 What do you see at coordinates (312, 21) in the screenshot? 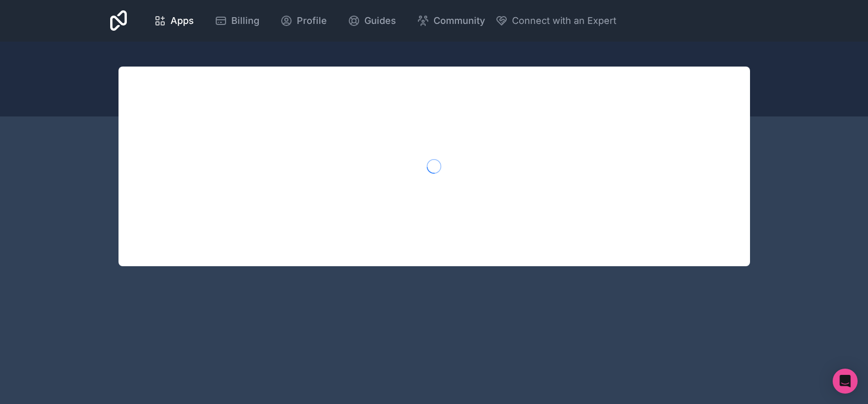
I see `span: Profile` at bounding box center [312, 21].